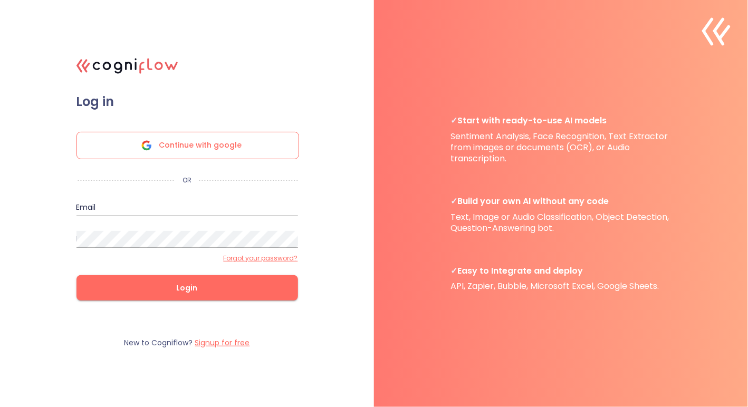  What do you see at coordinates (561, 201) in the screenshot?
I see `span: Build your own AI without any code` at bounding box center [561, 201].